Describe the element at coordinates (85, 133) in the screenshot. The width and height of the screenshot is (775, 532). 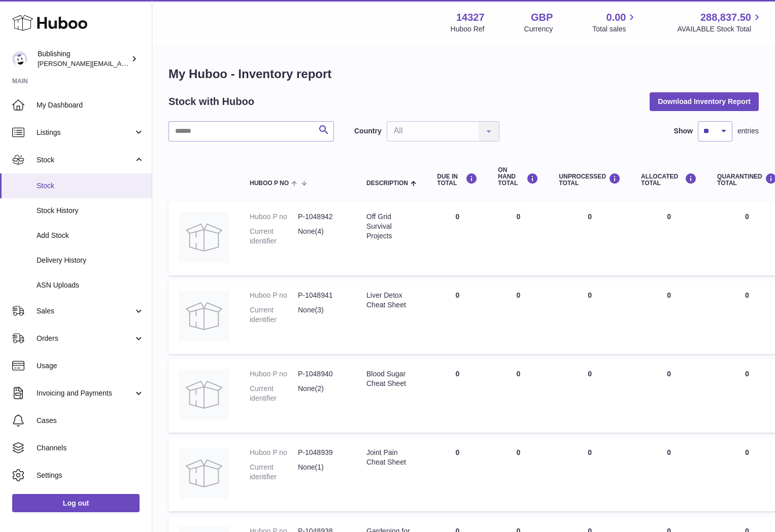
I see `span: Listings` at that location.